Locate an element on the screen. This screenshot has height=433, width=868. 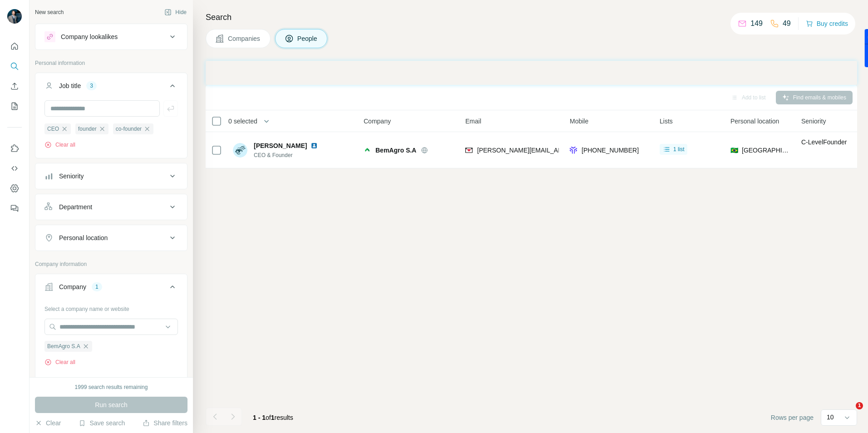
button: My lists is located at coordinates (15, 107).